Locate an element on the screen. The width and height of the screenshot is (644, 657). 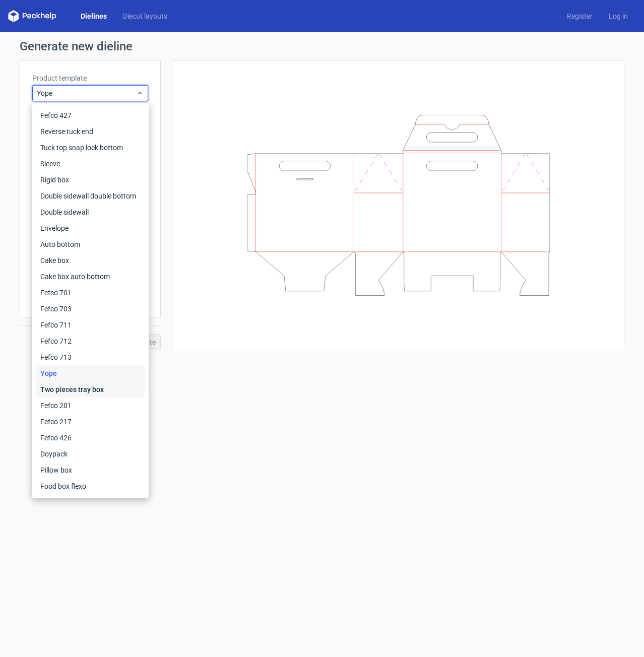
div: Fefco 201 is located at coordinates (90, 405).